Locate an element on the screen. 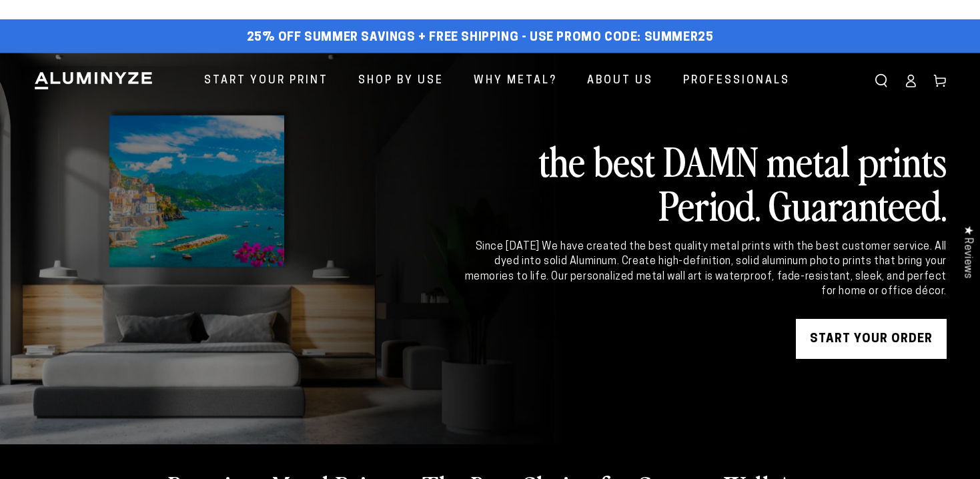 This screenshot has height=479, width=980. a: Start Your Print is located at coordinates (266, 81).